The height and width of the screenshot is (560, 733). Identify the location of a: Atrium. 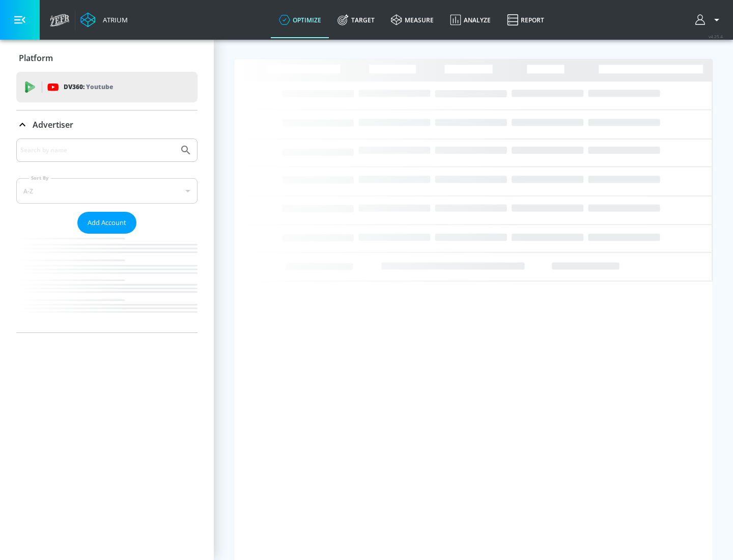
(104, 19).